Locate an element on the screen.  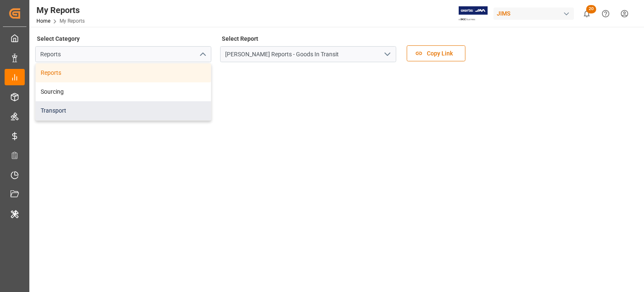
button: JIMS is located at coordinates (536, 14).